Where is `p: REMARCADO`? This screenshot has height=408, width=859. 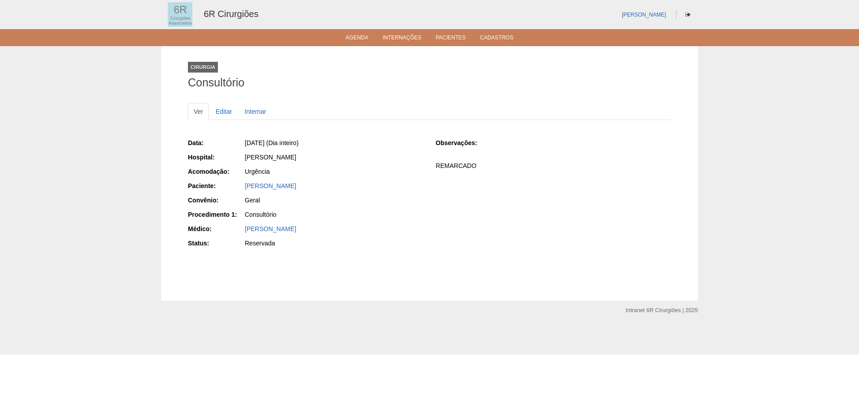 p: REMARCADO is located at coordinates (553, 166).